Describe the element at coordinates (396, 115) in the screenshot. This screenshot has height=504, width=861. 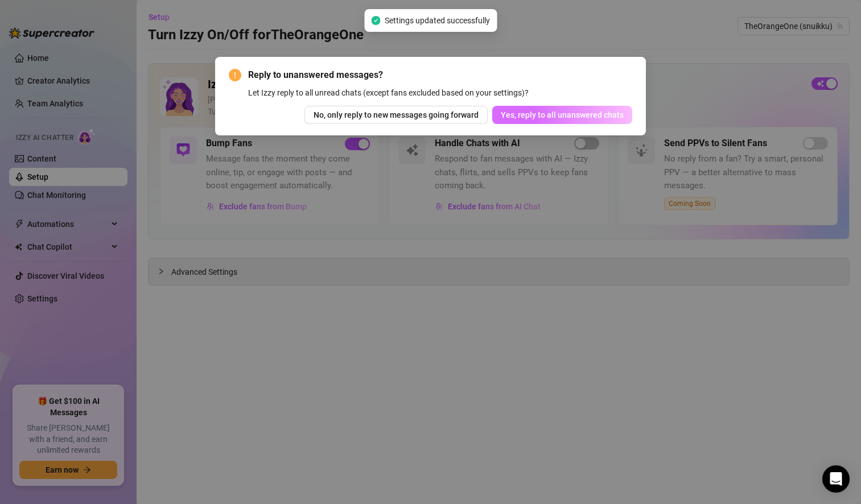
I see `span: No, only reply to new messages going forward` at that location.